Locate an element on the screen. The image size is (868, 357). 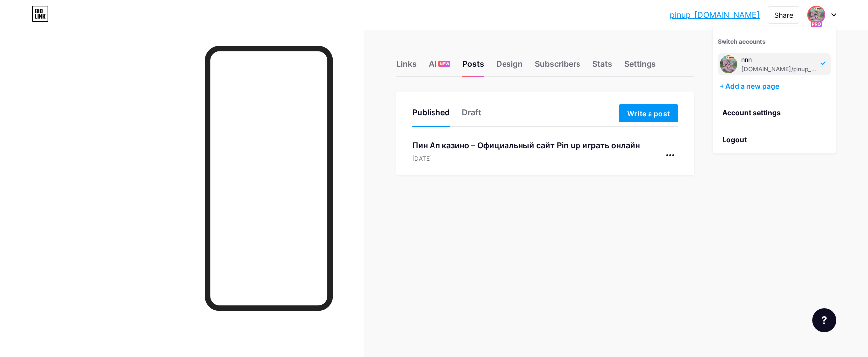
div: Settings is located at coordinates (640, 67).